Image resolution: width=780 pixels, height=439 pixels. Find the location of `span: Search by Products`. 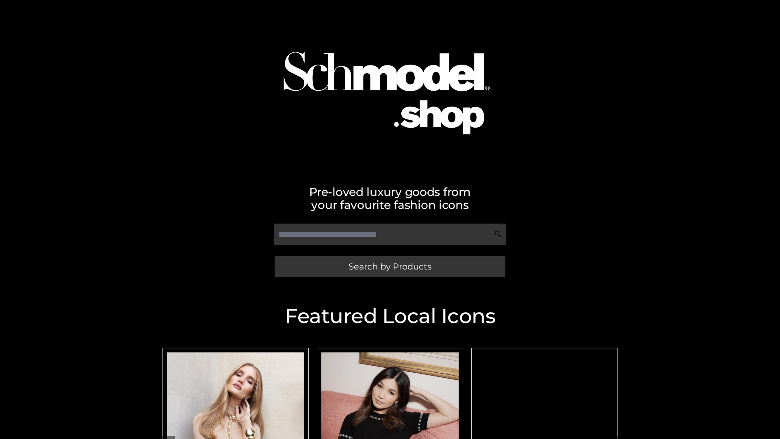

span: Search by Products is located at coordinates (390, 266).